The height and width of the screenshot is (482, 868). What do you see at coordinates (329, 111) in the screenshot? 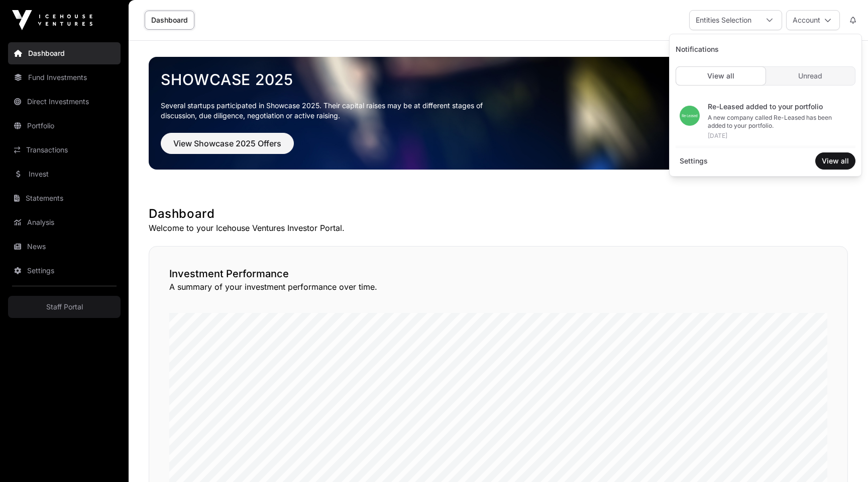
I see `p: Several startups participated in Showcase 2025. Their capital raises may be at different stages o...` at bounding box center [329, 111].